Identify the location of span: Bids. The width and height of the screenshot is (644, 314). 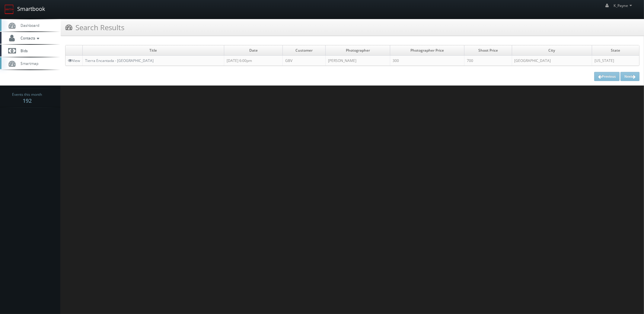
(23, 50).